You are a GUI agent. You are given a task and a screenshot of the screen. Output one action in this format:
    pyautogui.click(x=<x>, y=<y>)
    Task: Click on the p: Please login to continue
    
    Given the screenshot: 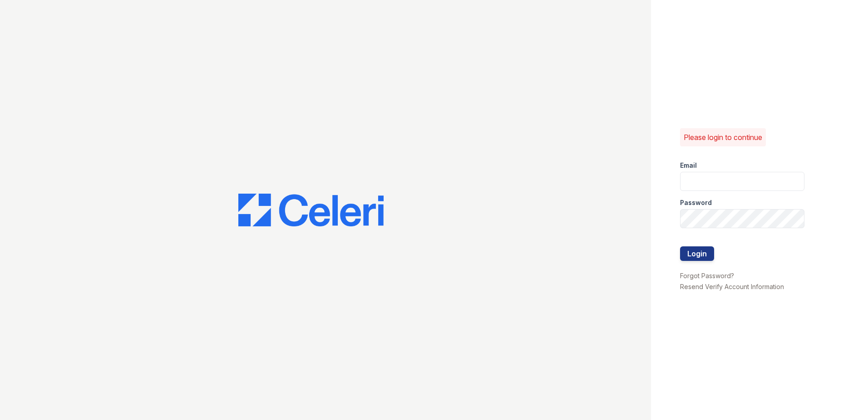 What is the action you would take?
    pyautogui.click(x=723, y=137)
    